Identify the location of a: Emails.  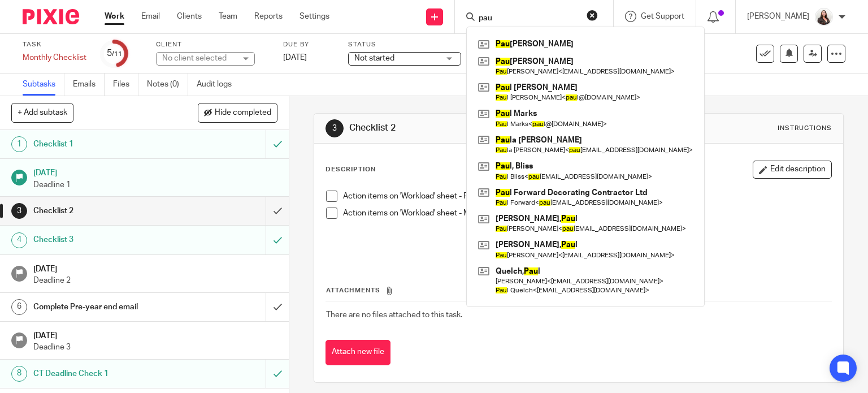
(89, 85).